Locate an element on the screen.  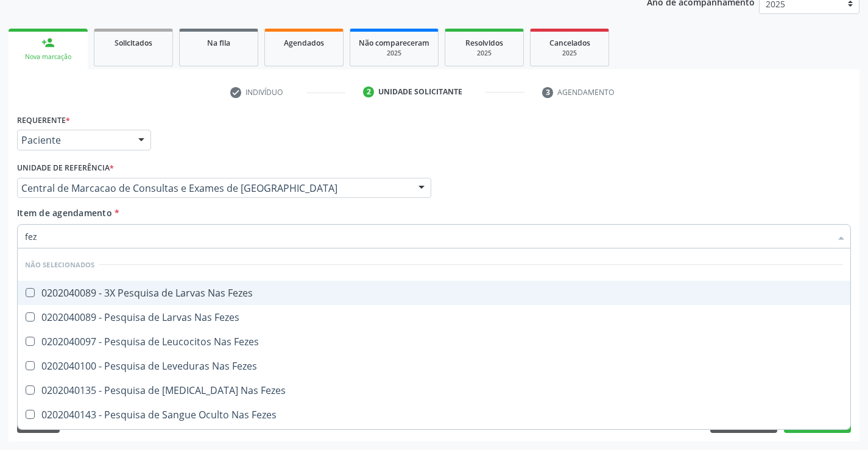
span: Na fila is located at coordinates (218, 43).